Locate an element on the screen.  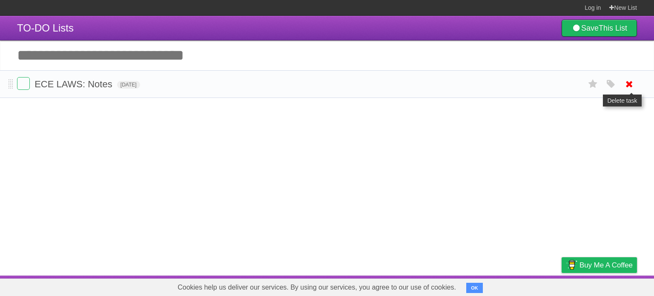
a: Developers is located at coordinates (493, 286).